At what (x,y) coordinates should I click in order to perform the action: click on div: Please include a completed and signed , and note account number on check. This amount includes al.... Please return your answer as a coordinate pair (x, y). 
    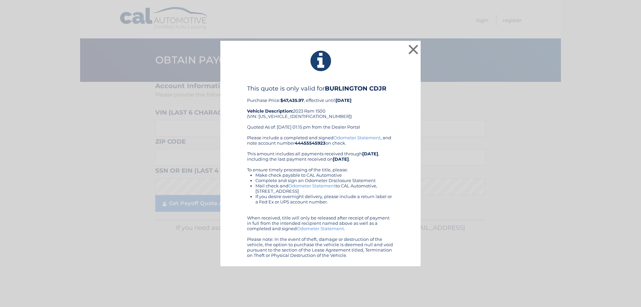
    Looking at the image, I should click on (320, 196).